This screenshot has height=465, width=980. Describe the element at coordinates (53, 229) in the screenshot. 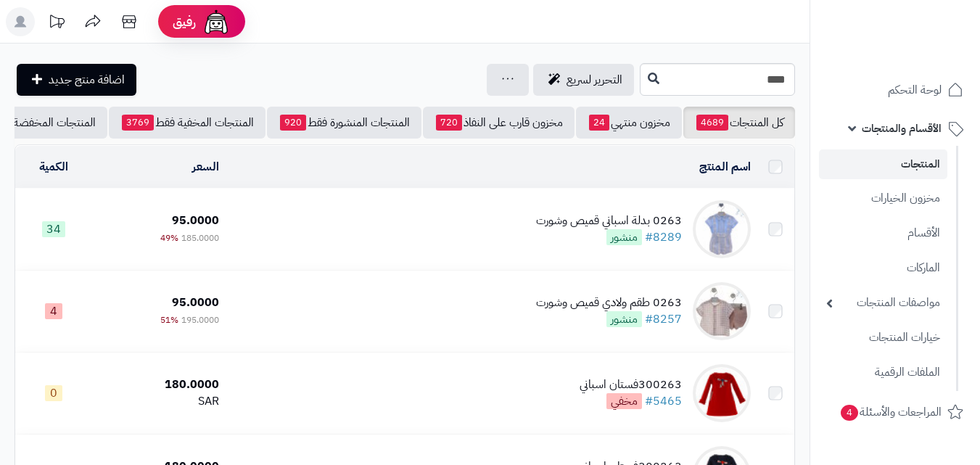

I see `span: 34` at that location.